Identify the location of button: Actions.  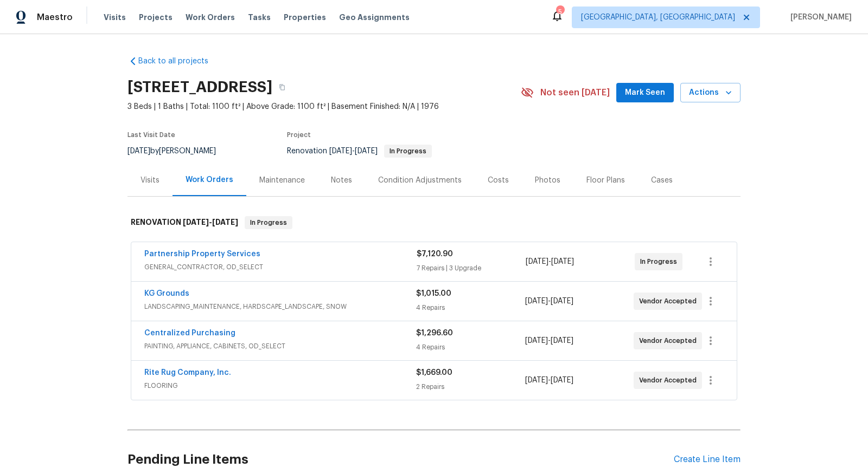
(710, 93).